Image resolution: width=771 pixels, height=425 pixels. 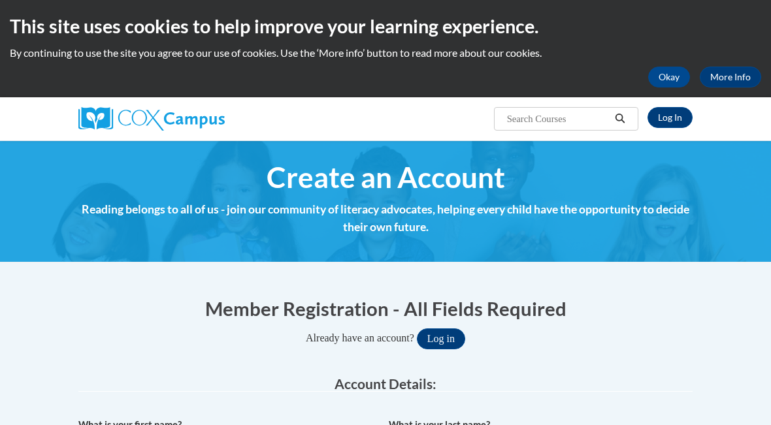 What do you see at coordinates (620, 119) in the screenshot?
I see `button: Search` at bounding box center [620, 119].